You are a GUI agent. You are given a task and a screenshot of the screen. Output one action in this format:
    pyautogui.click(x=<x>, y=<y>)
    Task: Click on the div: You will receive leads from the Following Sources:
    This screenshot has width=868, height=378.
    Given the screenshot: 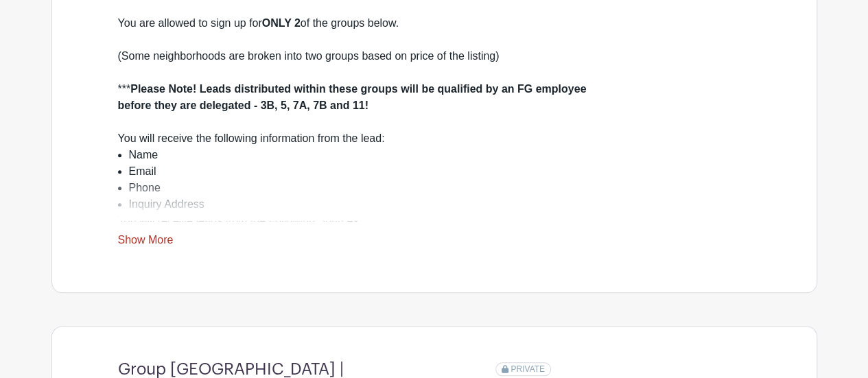 What is the action you would take?
    pyautogui.click(x=434, y=221)
    